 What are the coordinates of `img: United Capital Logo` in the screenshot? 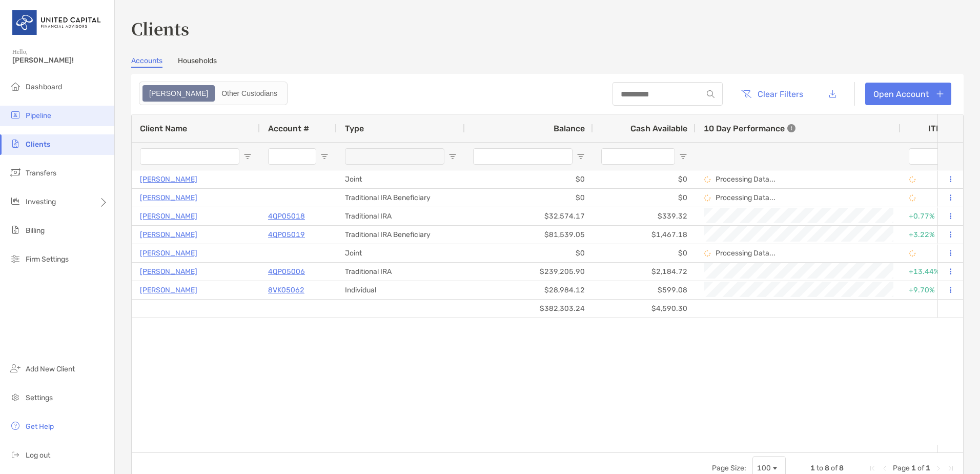 It's located at (57, 23).